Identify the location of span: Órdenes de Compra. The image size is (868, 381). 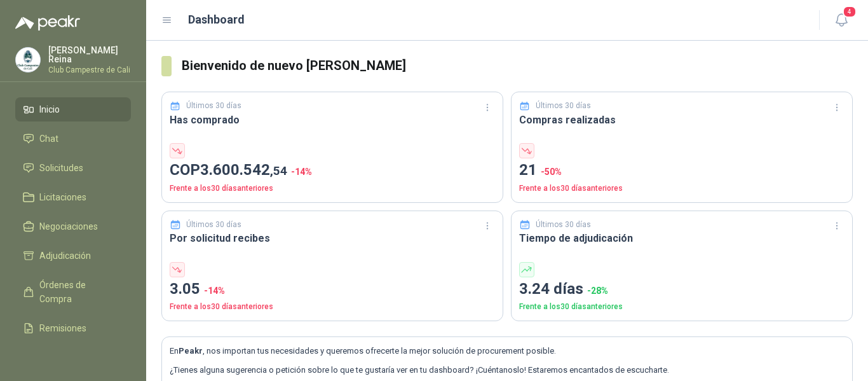
(79, 292).